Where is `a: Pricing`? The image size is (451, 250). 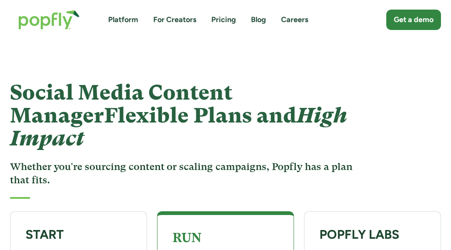 a: Pricing is located at coordinates (223, 20).